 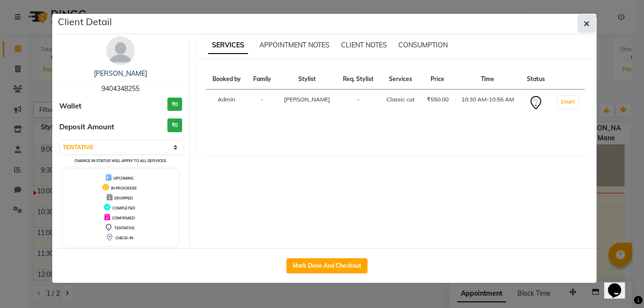 I want to click on td: 10:30 AM-10:55 AM, so click(x=488, y=103).